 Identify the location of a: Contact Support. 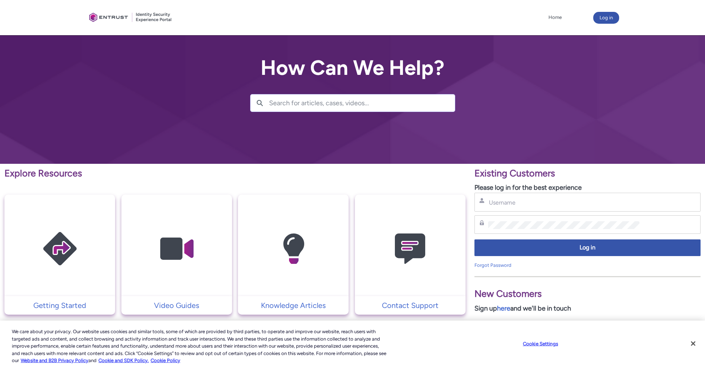
(410, 305).